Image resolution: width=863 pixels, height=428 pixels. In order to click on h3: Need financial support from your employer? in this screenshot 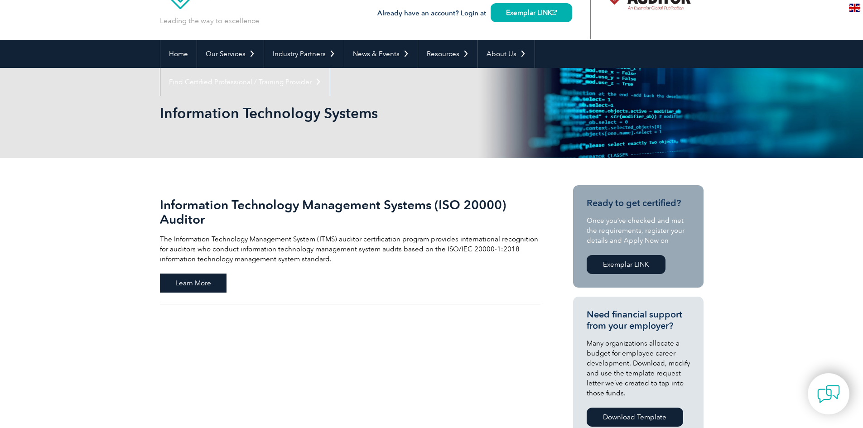, I will do `click(638, 320)`.